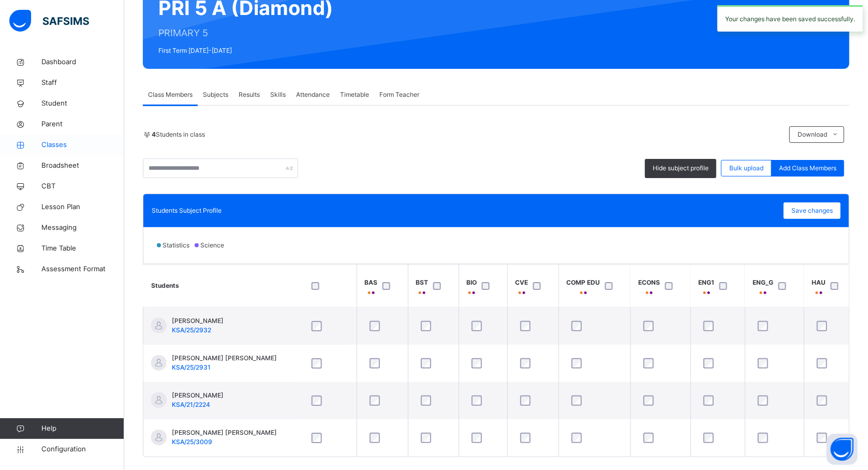  I want to click on span: Lesson Plan, so click(83, 207).